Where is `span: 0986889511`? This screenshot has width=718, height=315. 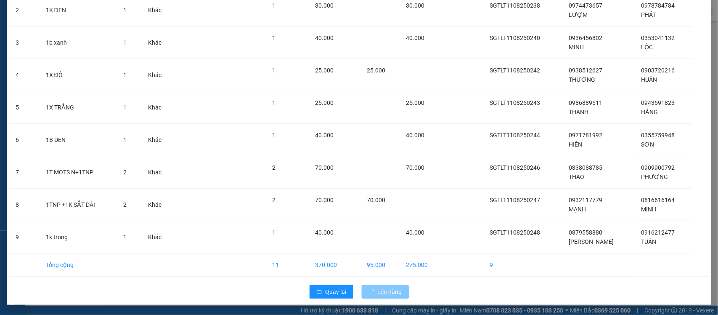 span: 0986889511 is located at coordinates (586, 103).